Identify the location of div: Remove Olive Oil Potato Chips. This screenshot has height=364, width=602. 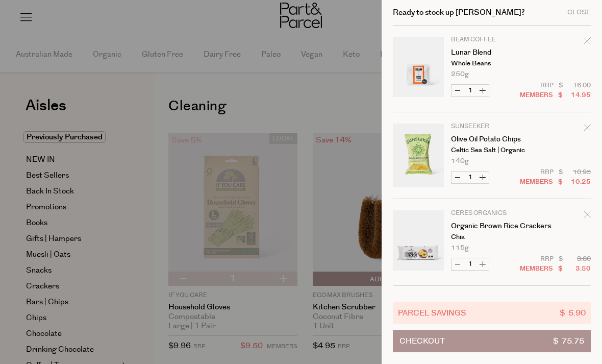
(588, 128).